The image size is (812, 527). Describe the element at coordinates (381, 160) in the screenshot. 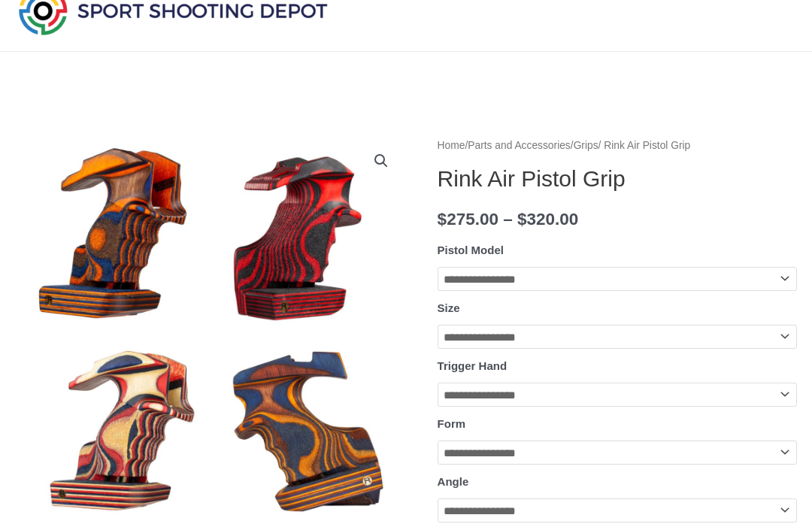

I see `a: View full-screen image gallery` at that location.